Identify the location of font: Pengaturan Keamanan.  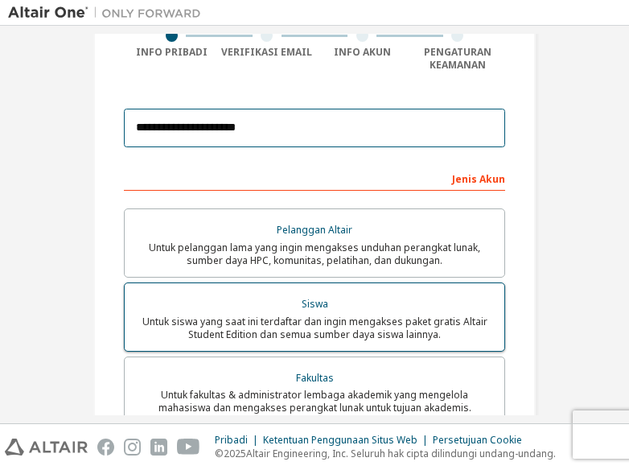
(458, 58).